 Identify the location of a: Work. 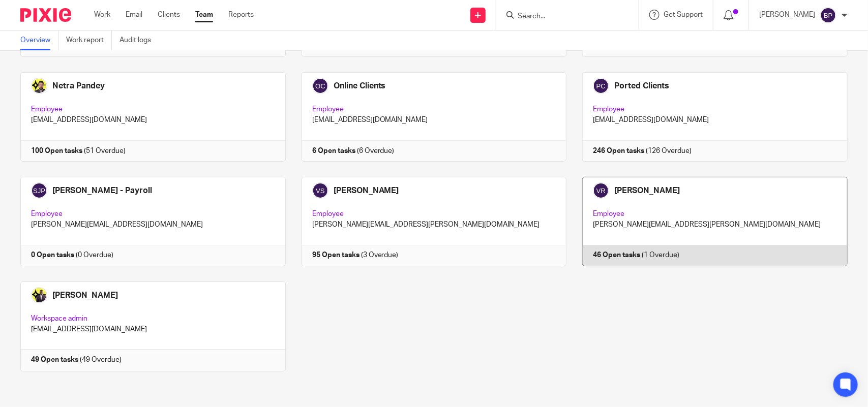
(102, 15).